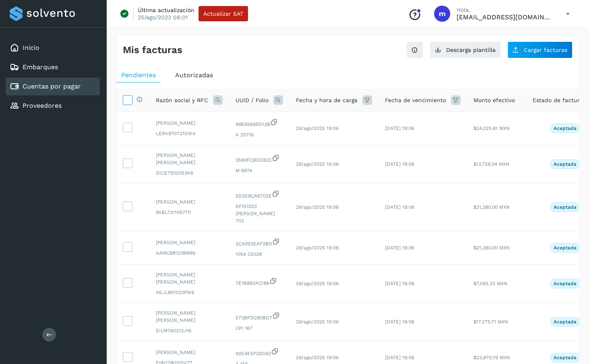 This screenshot has width=589, height=364. Describe the element at coordinates (189, 253) in the screenshot. I see `span: AAMC6812089M6` at that location.